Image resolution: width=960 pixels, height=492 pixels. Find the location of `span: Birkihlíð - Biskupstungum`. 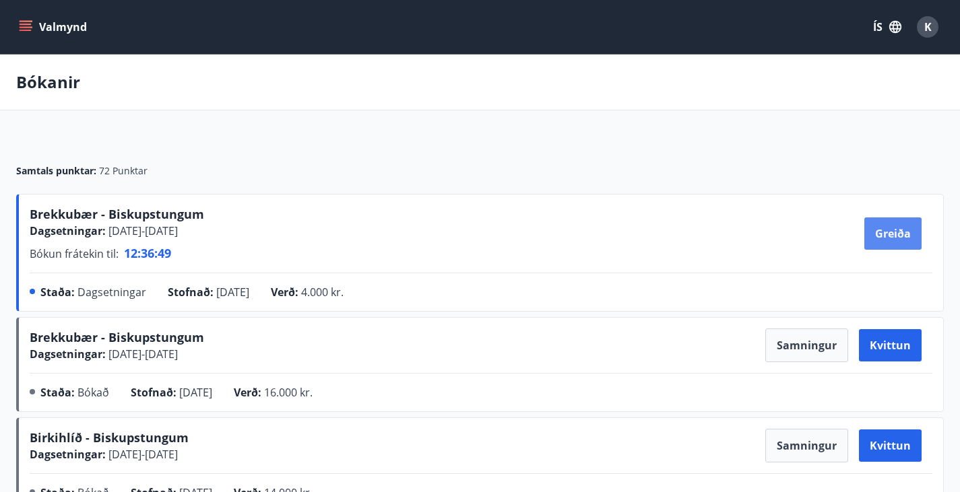

span: Birkihlíð - Biskupstungum is located at coordinates (109, 438).